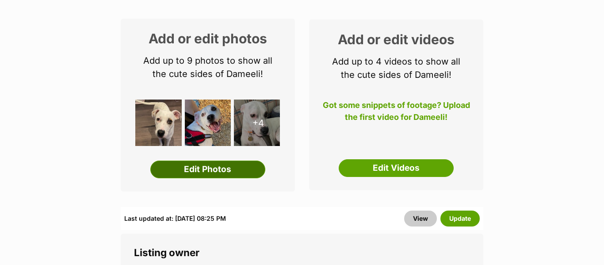 This screenshot has width=604, height=265. What do you see at coordinates (421, 218) in the screenshot?
I see `a: View` at bounding box center [421, 218].